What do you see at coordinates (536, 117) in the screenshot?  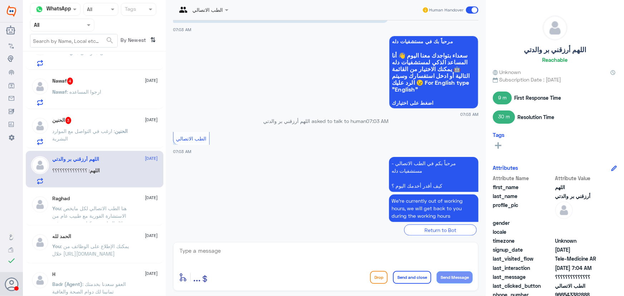 I see `span: Resolution Time` at bounding box center [536, 117].